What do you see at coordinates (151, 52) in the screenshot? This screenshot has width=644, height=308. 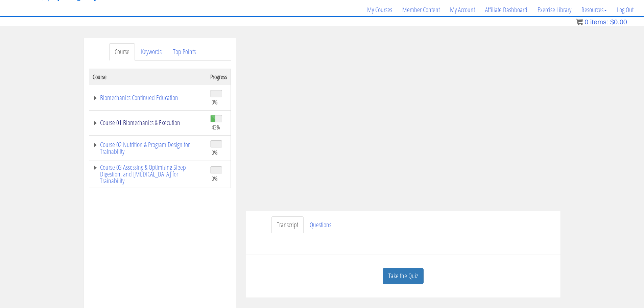 I see `a: Keywords` at bounding box center [151, 52].